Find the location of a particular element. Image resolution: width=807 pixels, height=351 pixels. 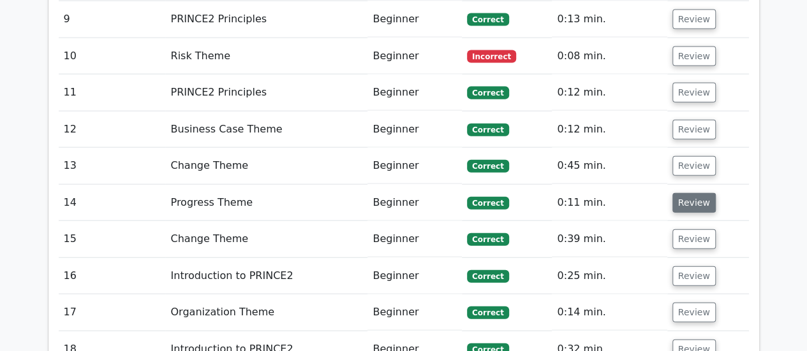

td: 0:08 min. is located at coordinates (609, 56).